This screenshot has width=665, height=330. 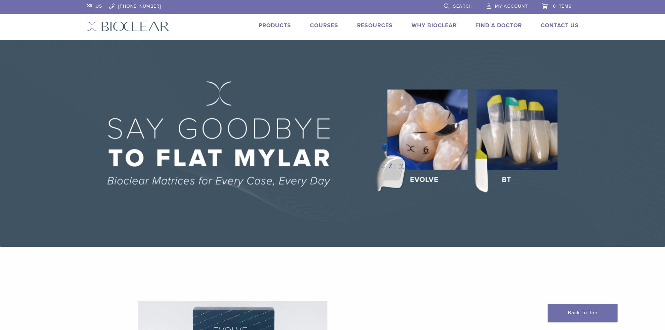 I want to click on span: My Account, so click(x=511, y=6).